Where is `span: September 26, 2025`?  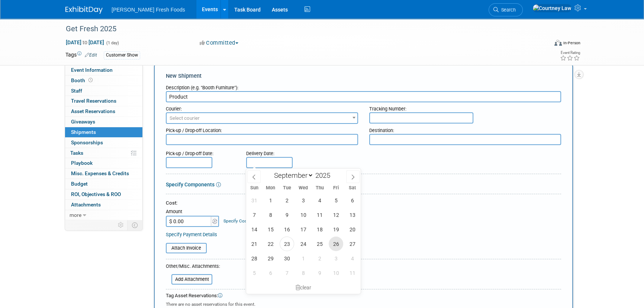 span: September 26, 2025 is located at coordinates (336, 244).